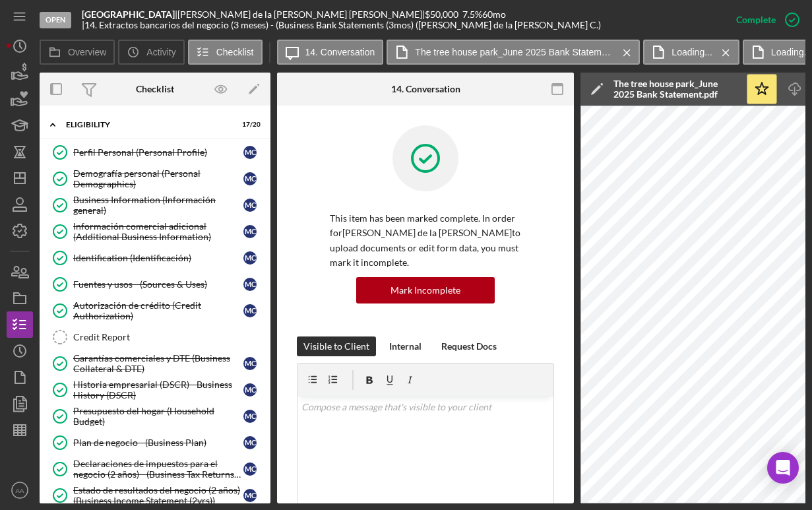 The image size is (812, 510). What do you see at coordinates (151, 52) in the screenshot?
I see `button: Activity` at bounding box center [151, 52].